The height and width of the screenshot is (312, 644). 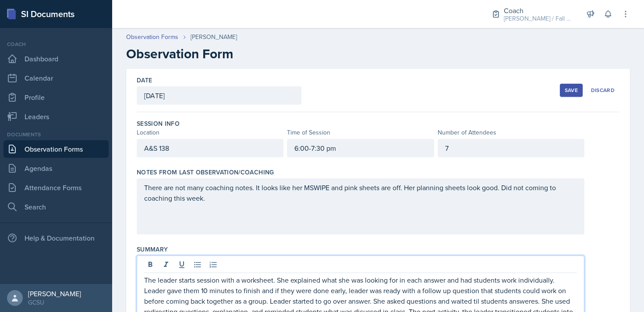 What do you see at coordinates (152, 249) in the screenshot?
I see `label: Summary` at bounding box center [152, 249].